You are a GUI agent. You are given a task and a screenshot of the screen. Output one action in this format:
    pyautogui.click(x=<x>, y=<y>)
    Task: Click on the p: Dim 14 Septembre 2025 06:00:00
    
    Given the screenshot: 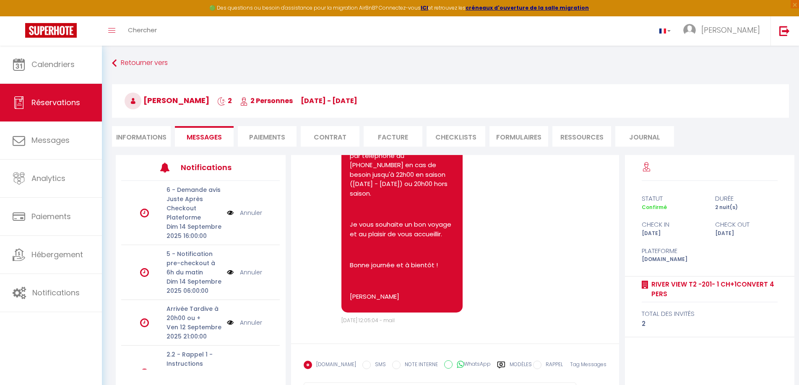 What is the action you would take?
    pyautogui.click(x=194, y=286)
    